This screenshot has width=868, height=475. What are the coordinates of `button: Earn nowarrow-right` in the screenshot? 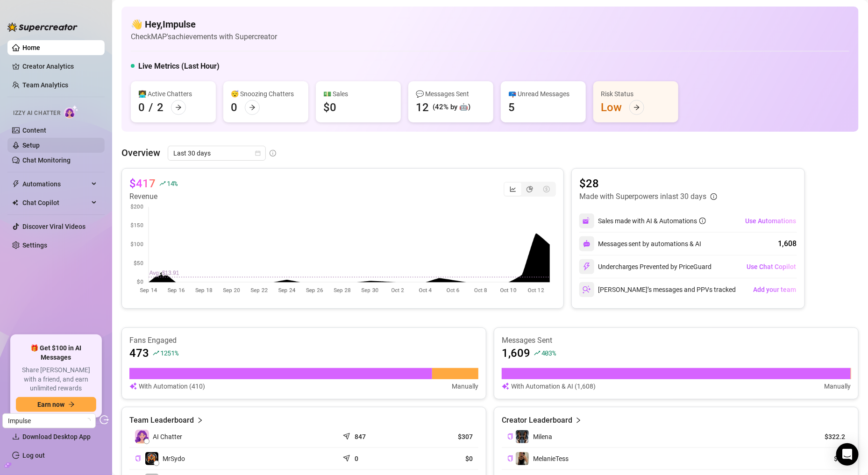 It's located at (56, 404).